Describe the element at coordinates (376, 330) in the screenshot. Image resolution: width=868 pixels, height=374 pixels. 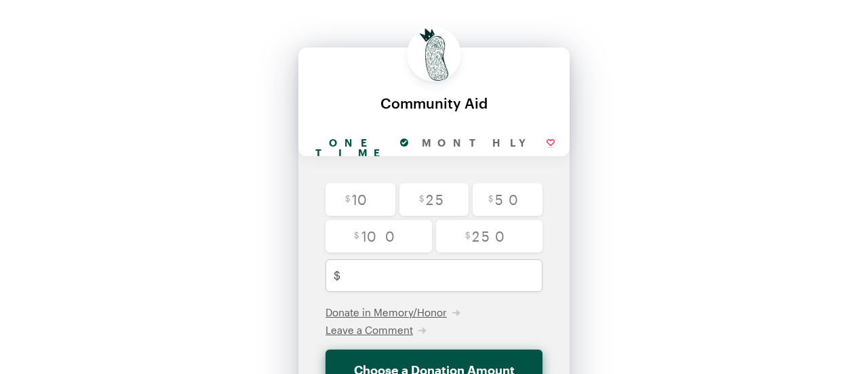
I see `button: Leave a Comment` at that location.